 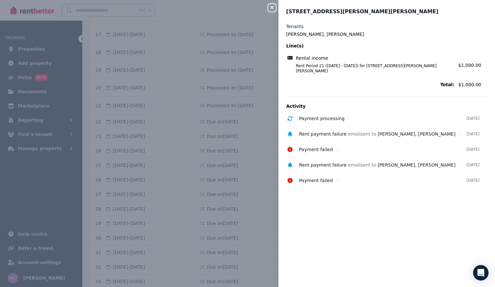 What do you see at coordinates (312, 58) in the screenshot?
I see `span: Rental income` at bounding box center [312, 58].